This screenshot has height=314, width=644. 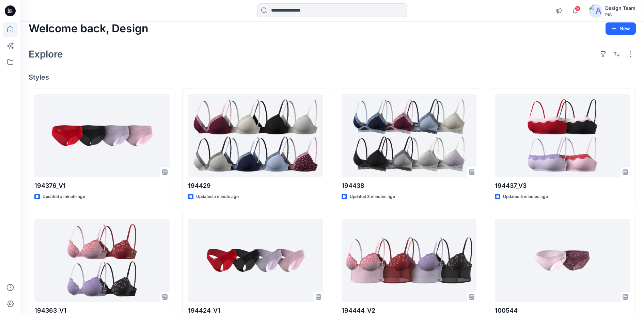 I want to click on a: 194429, so click(x=255, y=135).